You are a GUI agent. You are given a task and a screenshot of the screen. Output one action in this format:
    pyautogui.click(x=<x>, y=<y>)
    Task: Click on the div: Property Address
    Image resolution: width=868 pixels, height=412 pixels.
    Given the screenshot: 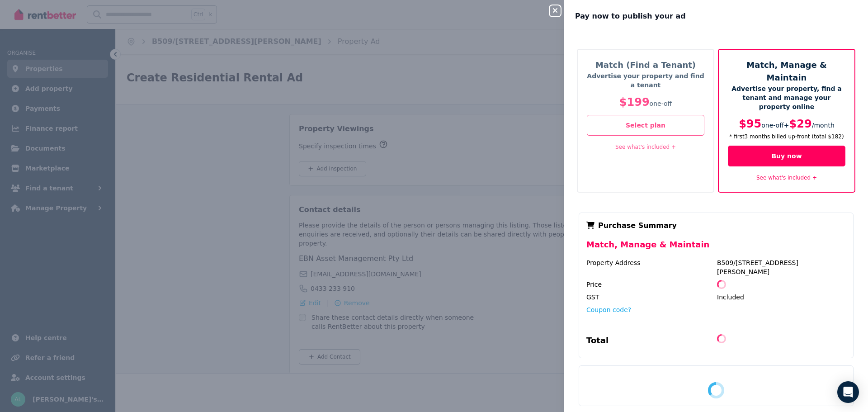 What is the action you would take?
    pyautogui.click(x=651, y=267)
    